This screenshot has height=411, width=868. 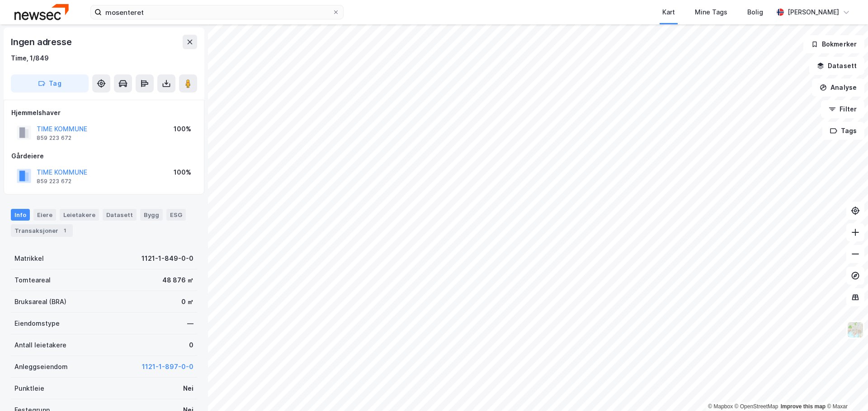 I want to click on div: ESG, so click(x=175, y=215).